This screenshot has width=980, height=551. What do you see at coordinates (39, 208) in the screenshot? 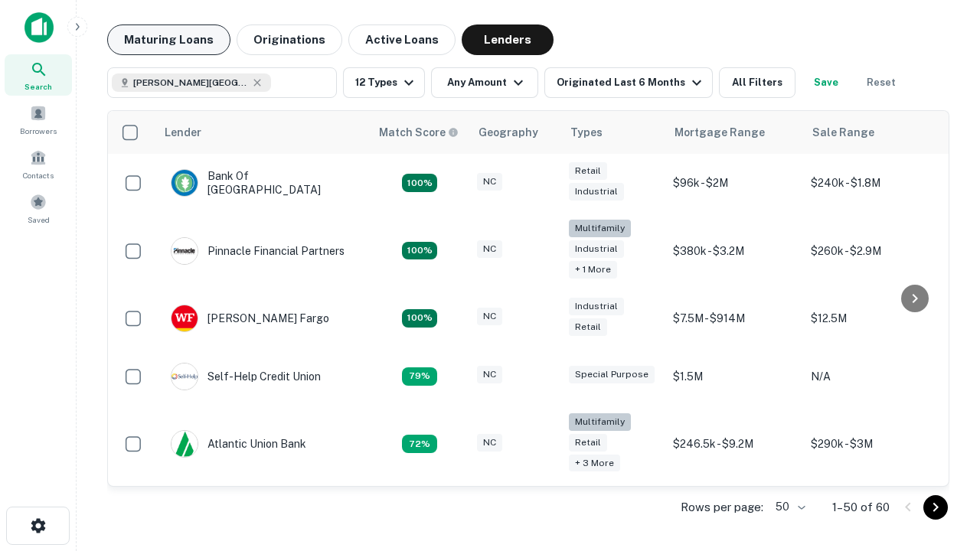
I see `a: Saved` at bounding box center [39, 208].